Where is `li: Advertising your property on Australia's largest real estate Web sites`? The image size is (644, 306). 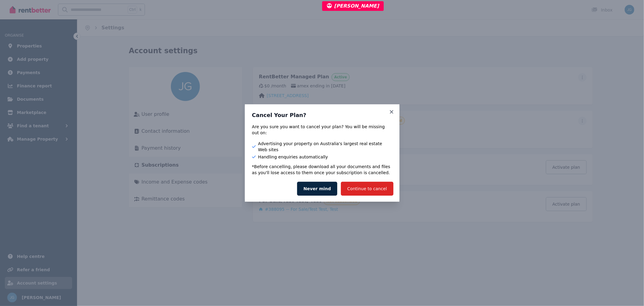
li: Advertising your property on Australia's largest real estate Web sites is located at coordinates (322, 147).